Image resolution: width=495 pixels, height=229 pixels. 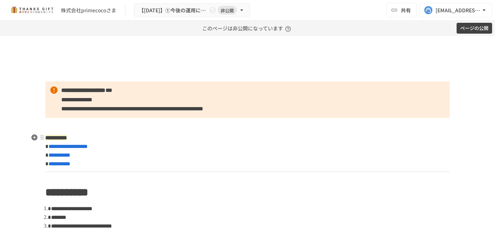 I want to click on img: mMP1OxWUAhQbsRWCurg7vIHe5HqDpP7qZo7fRoNLXQh, so click(x=32, y=10).